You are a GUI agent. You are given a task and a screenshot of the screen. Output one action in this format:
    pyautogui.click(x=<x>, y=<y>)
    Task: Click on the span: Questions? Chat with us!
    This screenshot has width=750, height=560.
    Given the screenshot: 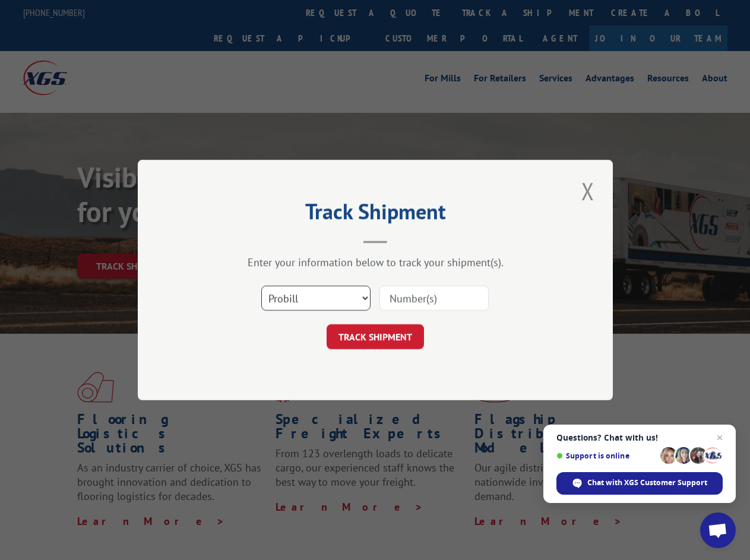 What is the action you would take?
    pyautogui.click(x=640, y=437)
    